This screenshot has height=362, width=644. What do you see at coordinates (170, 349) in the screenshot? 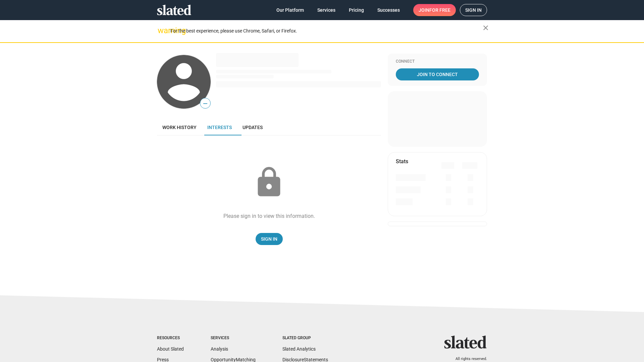
I see `a: About Slated` at bounding box center [170, 349].